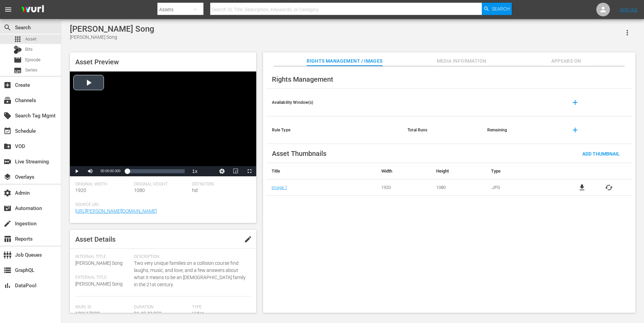 The height and width of the screenshot is (323, 644). What do you see at coordinates (462, 61) in the screenshot?
I see `span: Media Information` at bounding box center [462, 61].